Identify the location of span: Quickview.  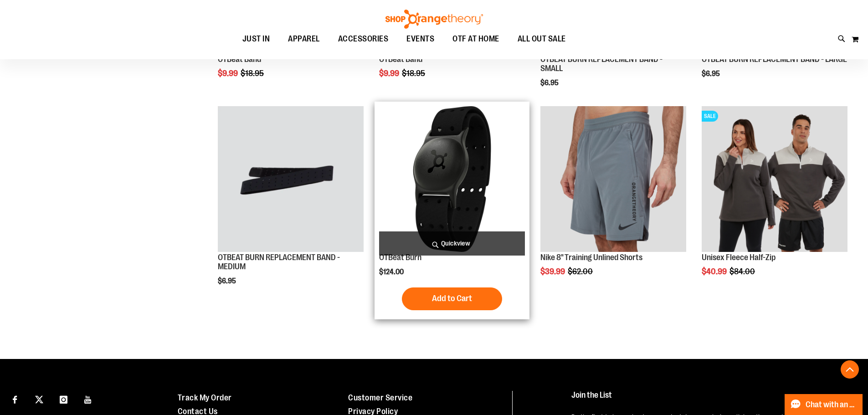
(452, 244).